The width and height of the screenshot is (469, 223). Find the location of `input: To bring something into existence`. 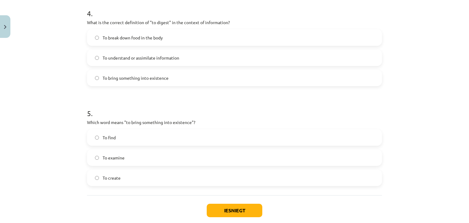

input: To bring something into existence is located at coordinates (97, 78).